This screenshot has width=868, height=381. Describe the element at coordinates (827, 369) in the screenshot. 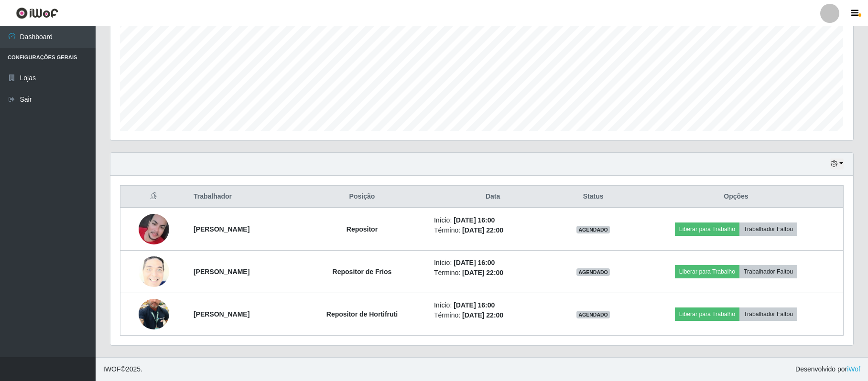

I see `span: Desenvolvido por` at that location.